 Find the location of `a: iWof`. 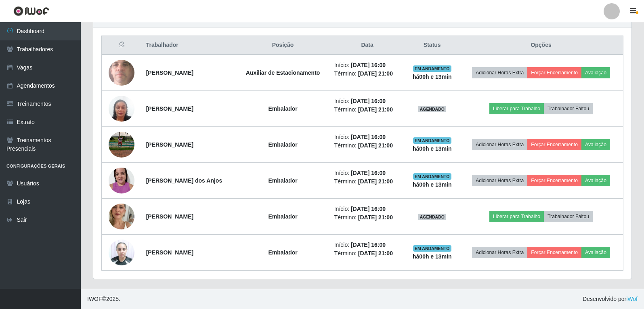

a: iWof is located at coordinates (631, 298).